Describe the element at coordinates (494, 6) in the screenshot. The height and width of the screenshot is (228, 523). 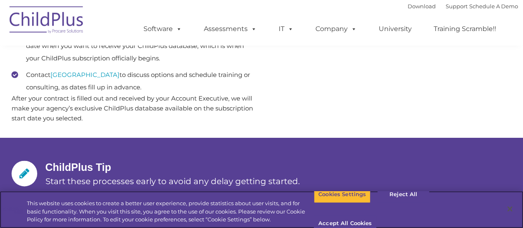
I see `a: Schedule A Demo` at that location.